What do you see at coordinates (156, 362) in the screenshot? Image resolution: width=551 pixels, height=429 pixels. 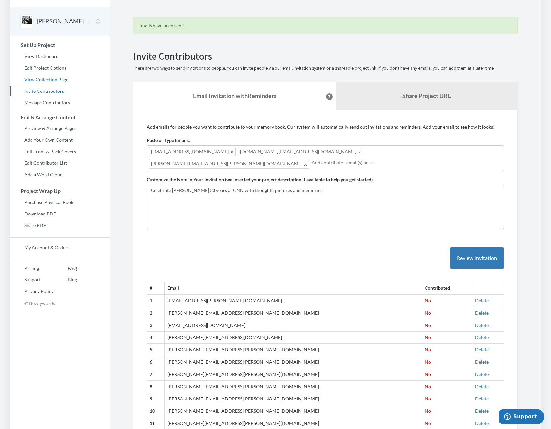 I see `th: 6` at bounding box center [156, 362].